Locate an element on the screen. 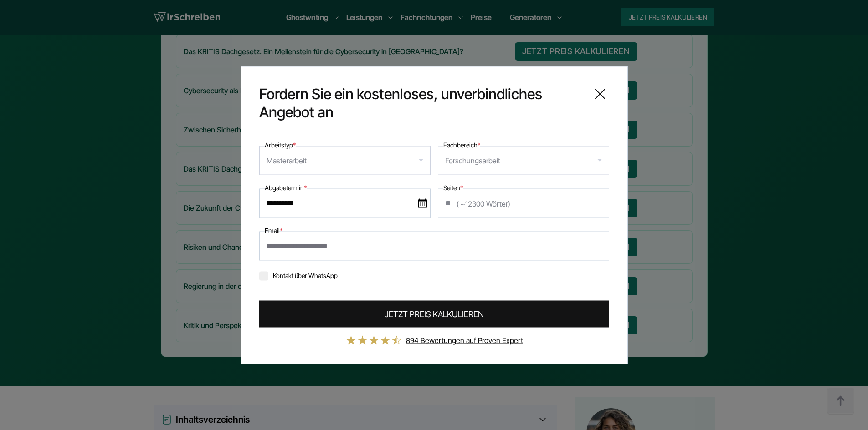  input: date is located at coordinates (345, 203).